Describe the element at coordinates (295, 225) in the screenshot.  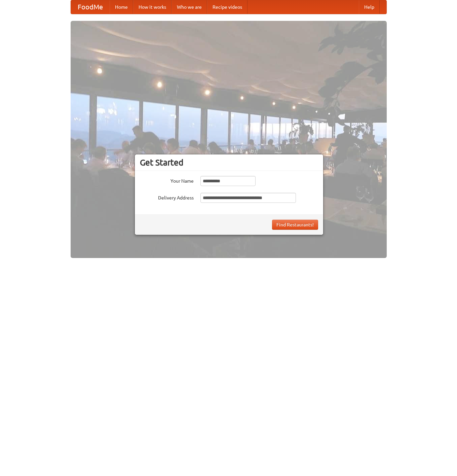
I see `button: Find Restaurants!` at that location.